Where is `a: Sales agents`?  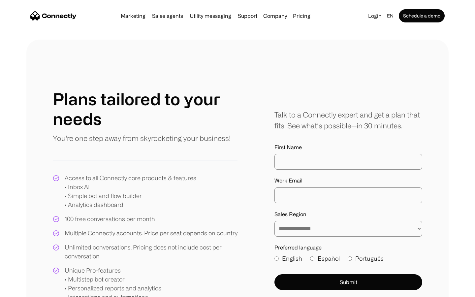 a: Sales agents is located at coordinates (167, 16).